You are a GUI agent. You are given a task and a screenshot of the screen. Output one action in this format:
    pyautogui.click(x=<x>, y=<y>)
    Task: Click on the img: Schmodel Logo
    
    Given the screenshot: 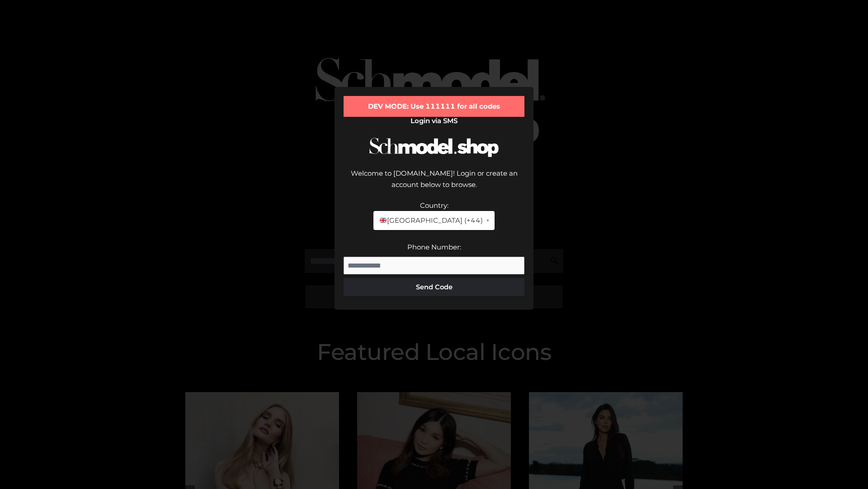 What is the action you would take?
    pyautogui.click(x=434, y=147)
    